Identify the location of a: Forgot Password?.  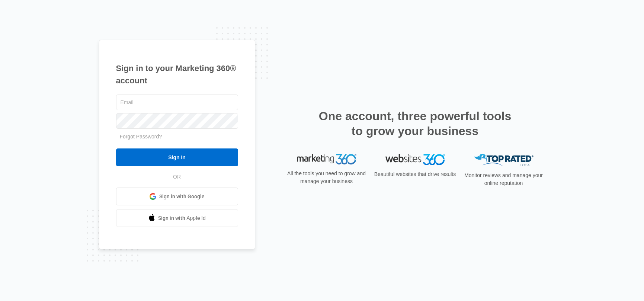
(141, 136).